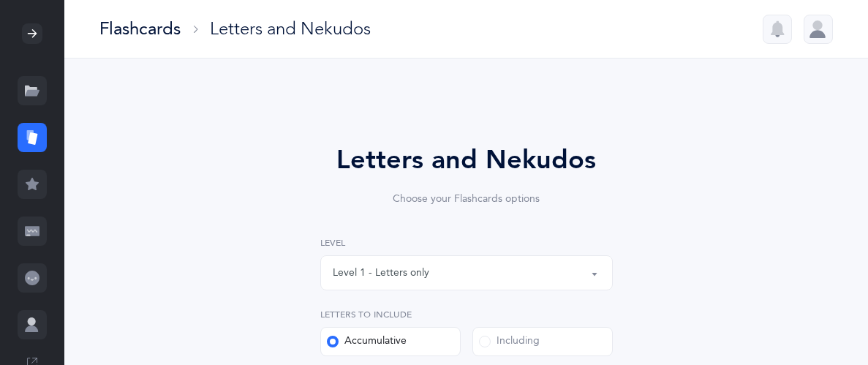 The height and width of the screenshot is (365, 868). What do you see at coordinates (467, 314) in the screenshot?
I see `label: Letters to include` at bounding box center [467, 314].